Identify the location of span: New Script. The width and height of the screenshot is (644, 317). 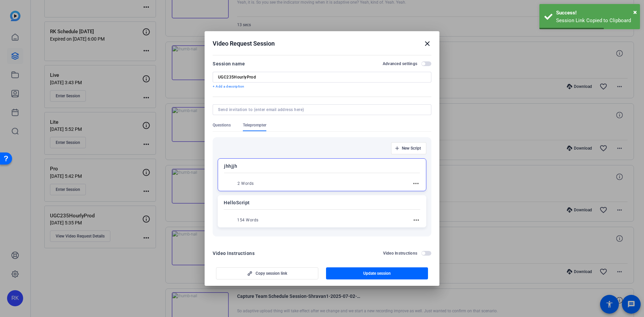
(411, 148).